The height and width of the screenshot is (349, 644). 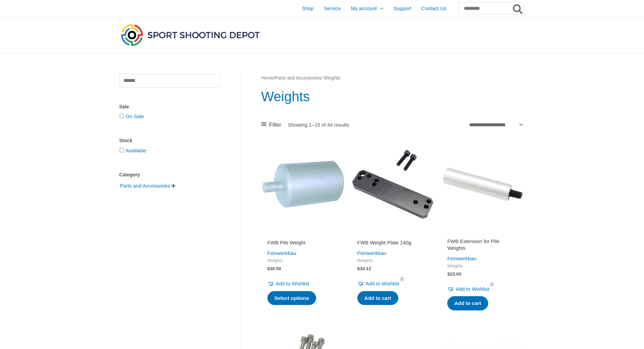 I want to click on h1: Weights, so click(x=393, y=96).